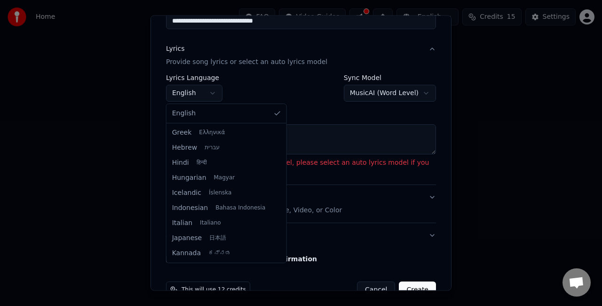 This screenshot has height=306, width=602. Describe the element at coordinates (187, 193) in the screenshot. I see `span: Icelandic` at that location.